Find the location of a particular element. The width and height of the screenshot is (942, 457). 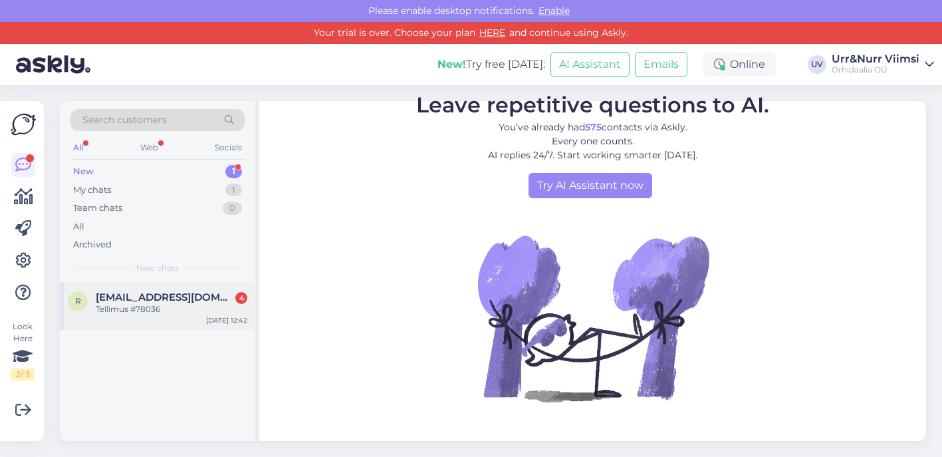

div: UV is located at coordinates (817, 64).